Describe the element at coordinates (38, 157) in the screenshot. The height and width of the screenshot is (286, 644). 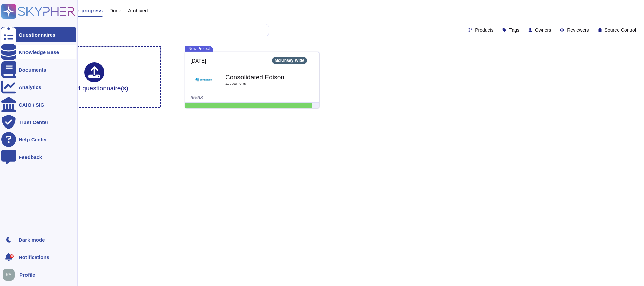
I see `a: Feedback` at that location.